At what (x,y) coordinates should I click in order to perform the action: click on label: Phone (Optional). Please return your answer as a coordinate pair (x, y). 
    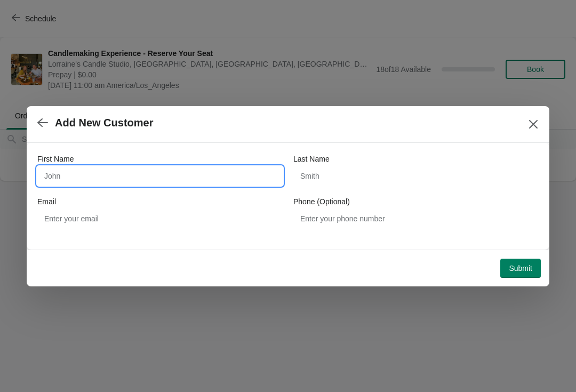
    Looking at the image, I should click on (322, 201).